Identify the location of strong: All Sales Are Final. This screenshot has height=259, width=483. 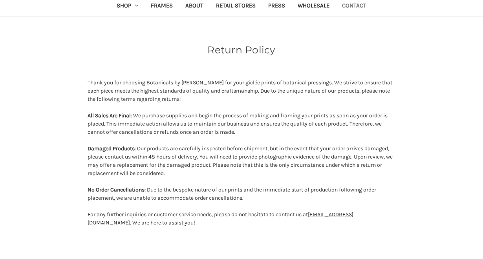
(109, 115).